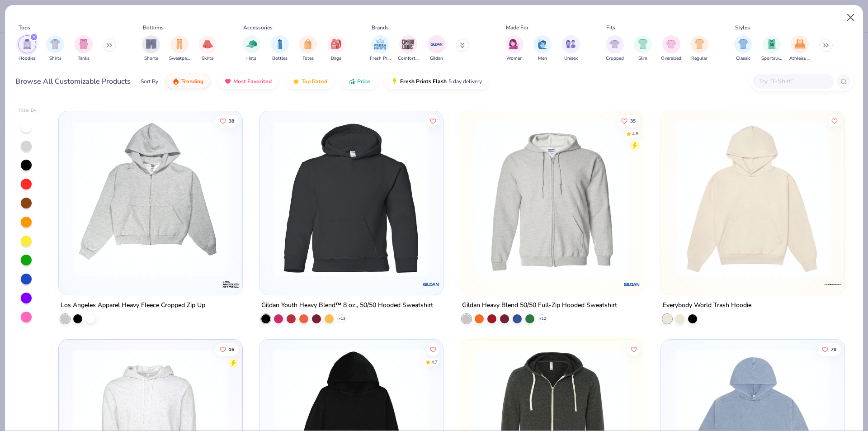  What do you see at coordinates (347, 305) in the screenshot?
I see `div: Gildan Youth Heavy Blend™ 8 oz., 50/50 Hooded Sweatshirt` at bounding box center [347, 305].